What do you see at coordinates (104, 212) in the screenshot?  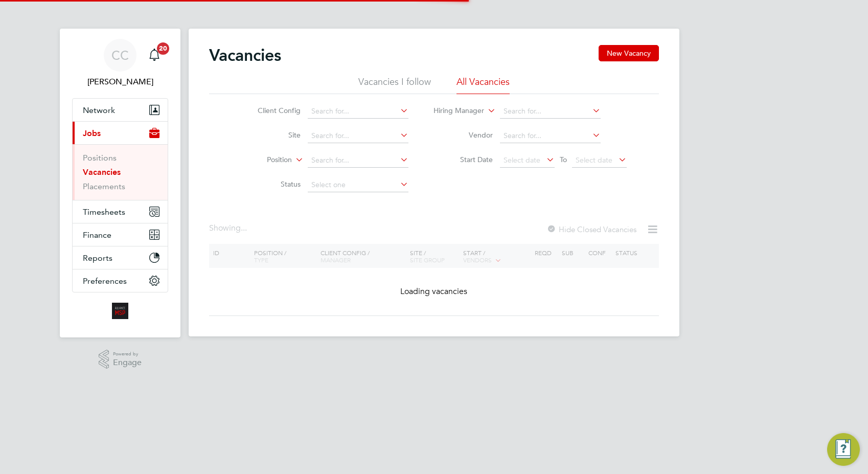 I see `span: Timesheets` at bounding box center [104, 212].